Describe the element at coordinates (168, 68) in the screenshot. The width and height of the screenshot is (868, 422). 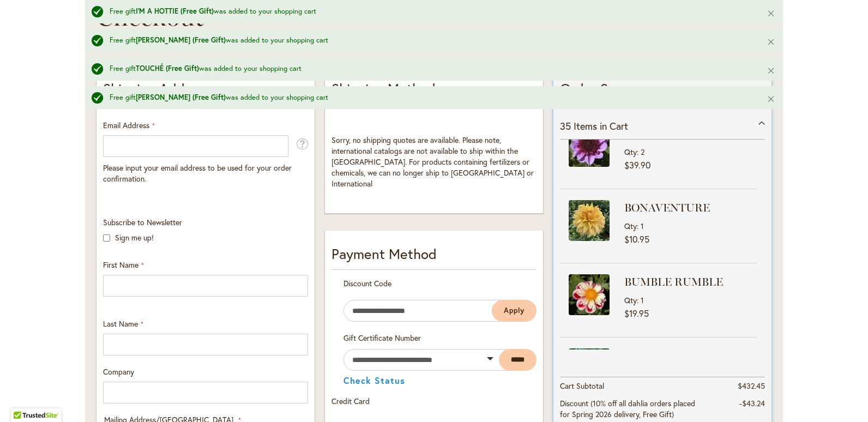
I see `strong: TOUCHÉ (Free Gift)` at that location.